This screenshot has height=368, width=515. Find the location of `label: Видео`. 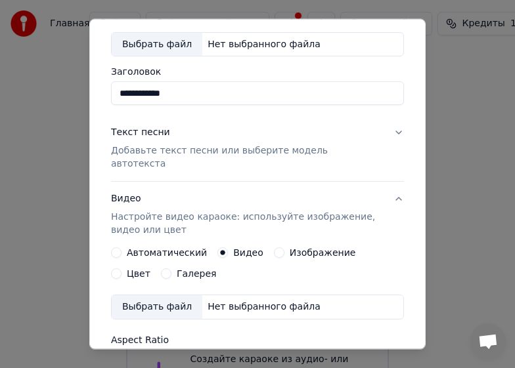

label: Видео is located at coordinates (248, 253).